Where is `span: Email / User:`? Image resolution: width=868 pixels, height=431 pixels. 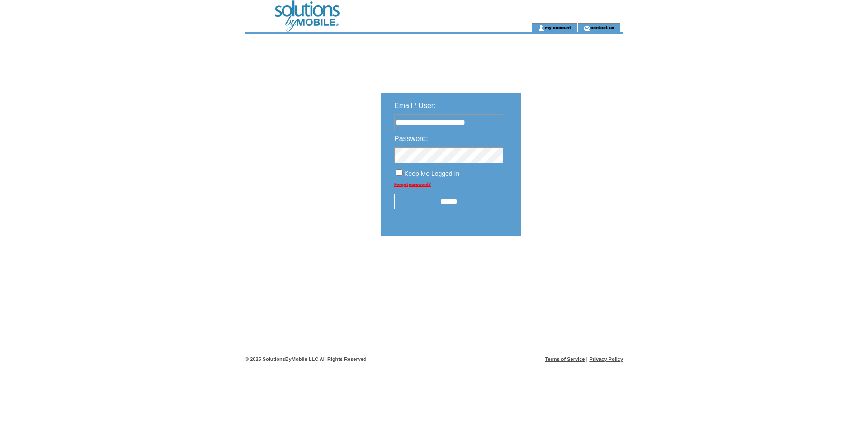 span: Email / User: is located at coordinates (415, 105).